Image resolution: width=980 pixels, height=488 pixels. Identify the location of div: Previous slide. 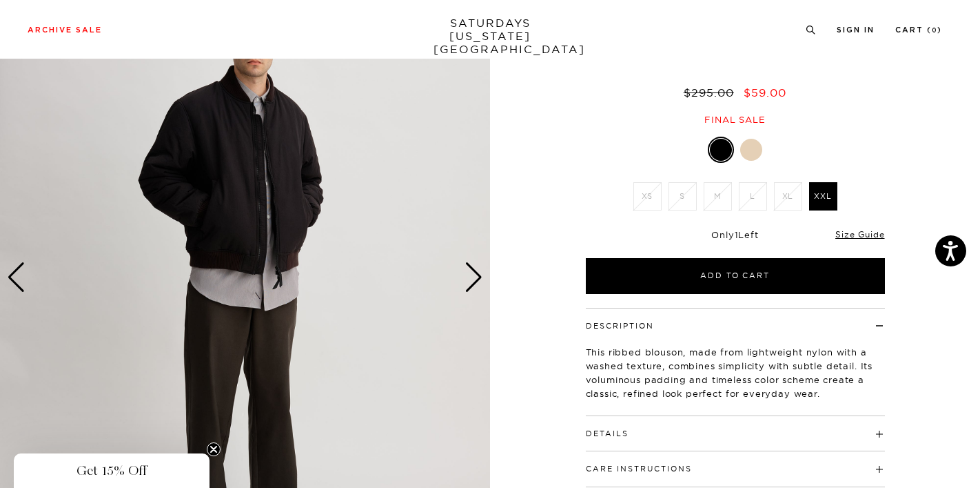
(16, 277).